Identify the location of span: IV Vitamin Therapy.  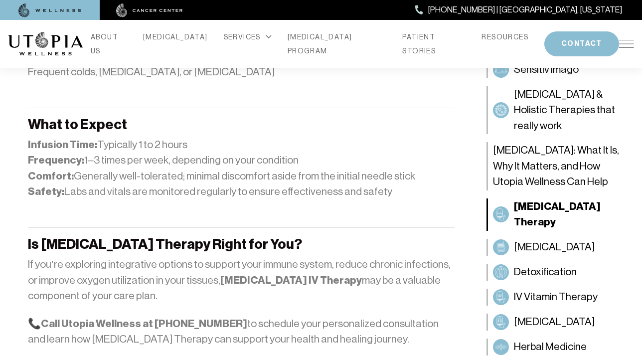
(555, 297).